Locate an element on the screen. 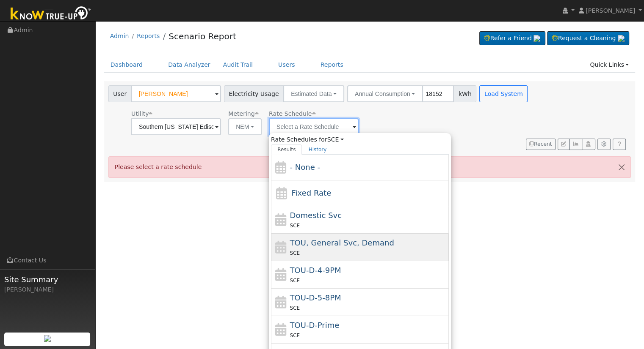 The image size is (644, 349). button: Login As is located at coordinates (588, 145).